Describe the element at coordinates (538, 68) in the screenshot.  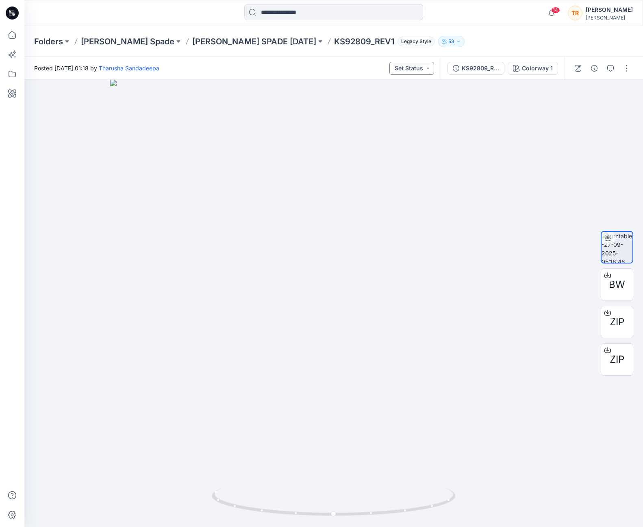
I see `div: Colorway 1` at that location.